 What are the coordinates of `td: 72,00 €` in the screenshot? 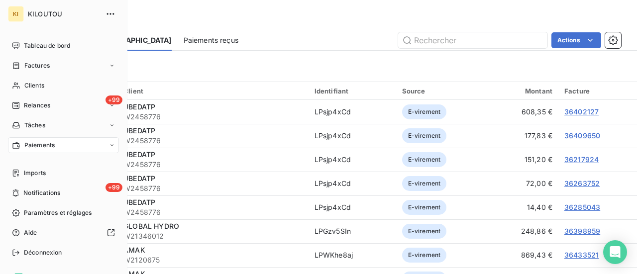 It's located at (523, 184).